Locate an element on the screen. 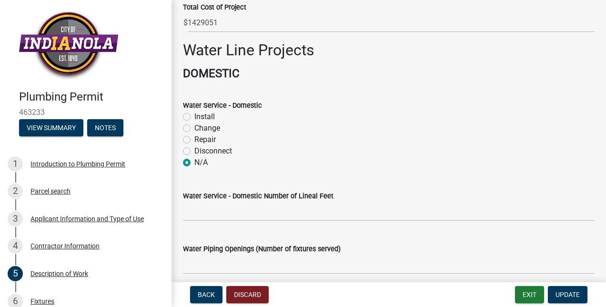 This screenshot has height=307, width=606. div: Parcel search is located at coordinates (50, 191).